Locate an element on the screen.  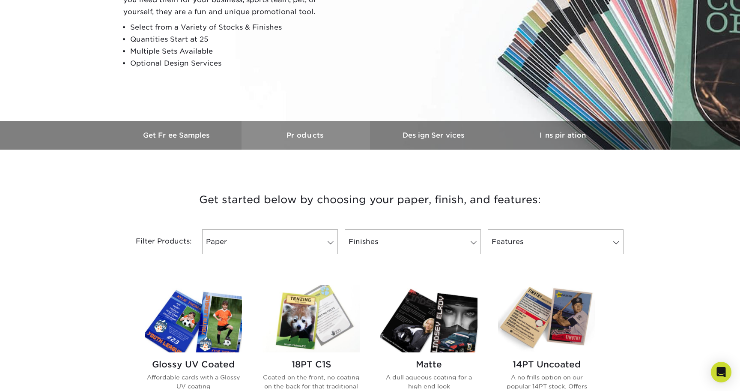
a: Paper is located at coordinates (270, 242).